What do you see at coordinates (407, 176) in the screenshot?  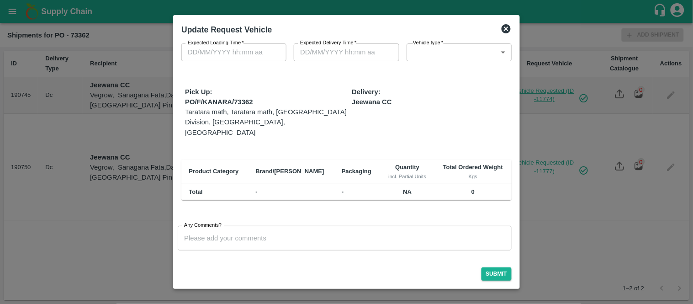 I see `div: incl. Partial Units` at bounding box center [407, 176].